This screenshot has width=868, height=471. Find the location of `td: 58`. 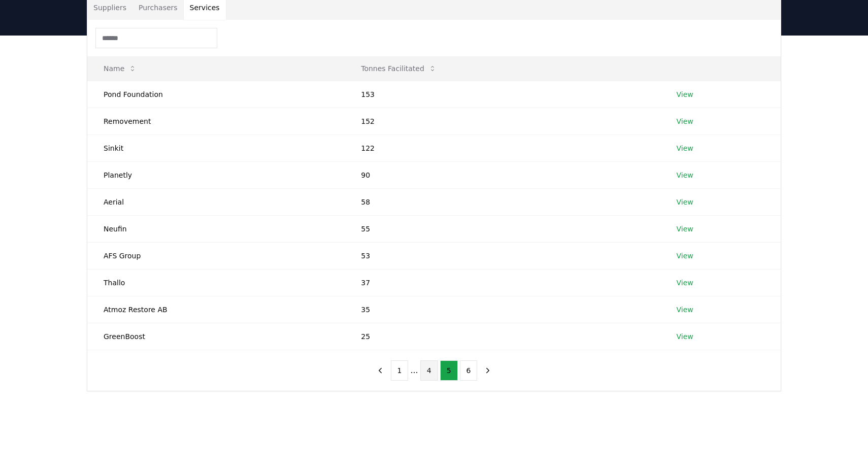

td: 58 is located at coordinates (502, 202).